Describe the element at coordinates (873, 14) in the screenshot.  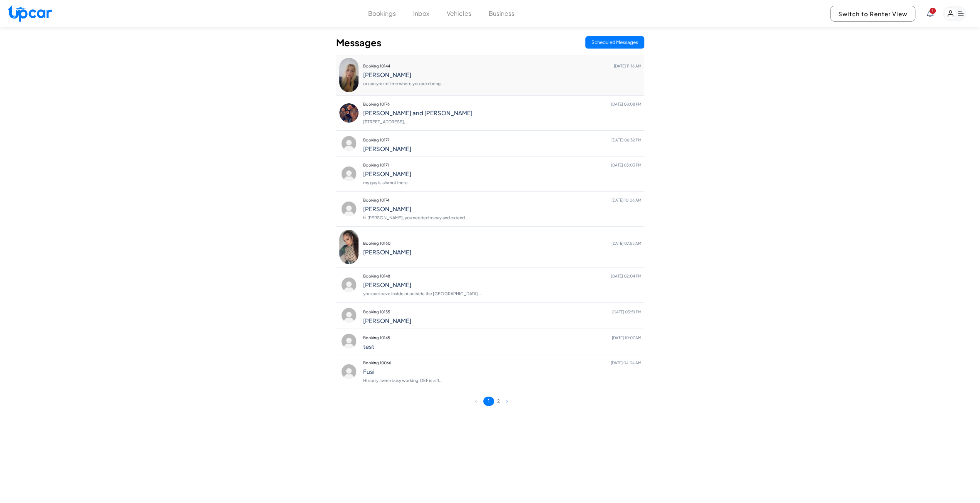
I see `button: Switch to Renter View` at that location.